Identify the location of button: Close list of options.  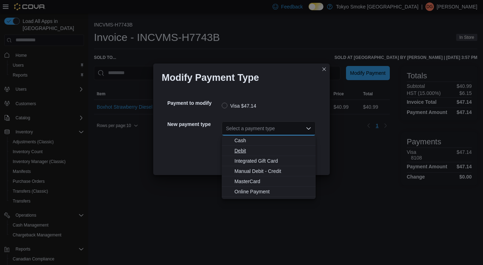
(308, 128).